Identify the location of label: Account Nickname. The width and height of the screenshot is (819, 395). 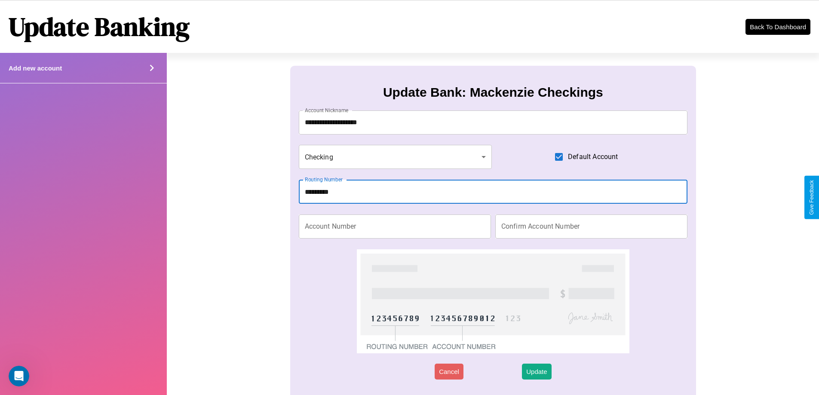
(327, 110).